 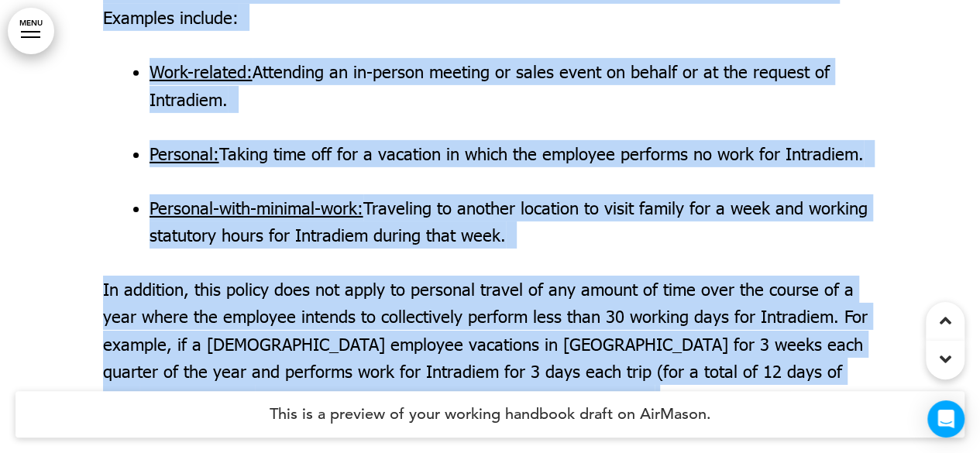 What do you see at coordinates (455, 398) in the screenshot?
I see `span: ), they do not need to request approval for this time.` at bounding box center [455, 398].